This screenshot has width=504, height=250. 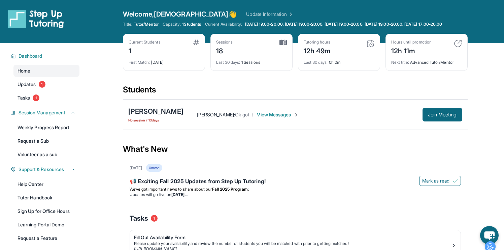 What do you see at coordinates (46, 197) in the screenshot?
I see `a: Tutor Handbook` at bounding box center [46, 197].